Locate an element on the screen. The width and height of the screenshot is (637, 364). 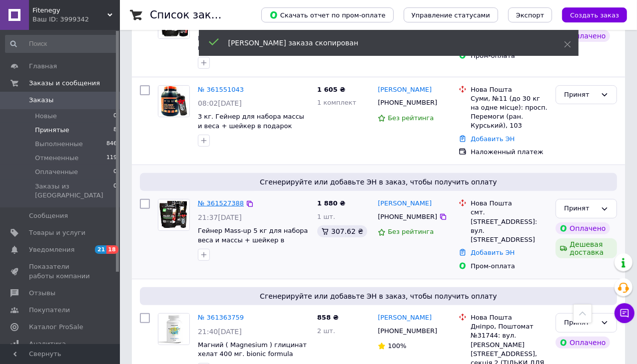
span: 2 шт. is located at coordinates (326, 331).